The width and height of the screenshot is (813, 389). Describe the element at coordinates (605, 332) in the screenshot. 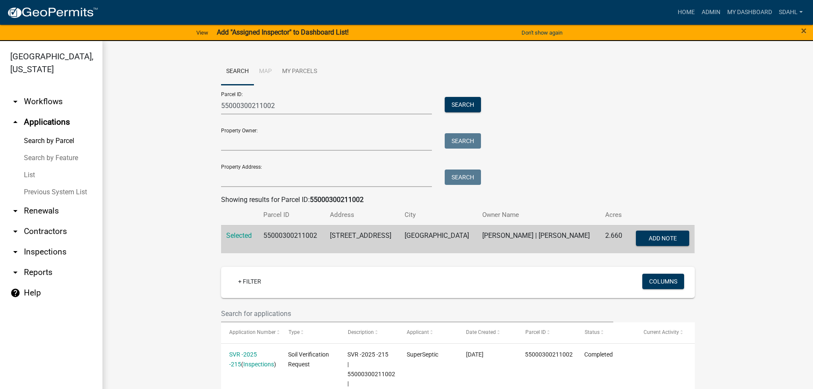

I see `datatable-header-cell: Status` at that location.